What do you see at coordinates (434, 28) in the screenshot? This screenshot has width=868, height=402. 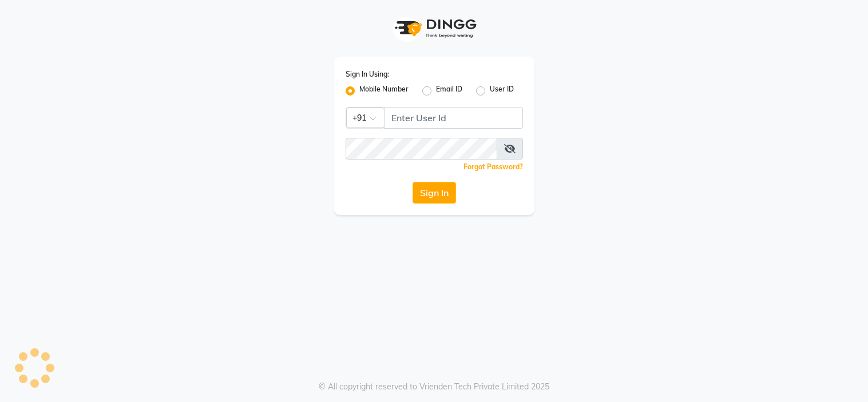 I see `img: logo1.svg` at bounding box center [434, 28].